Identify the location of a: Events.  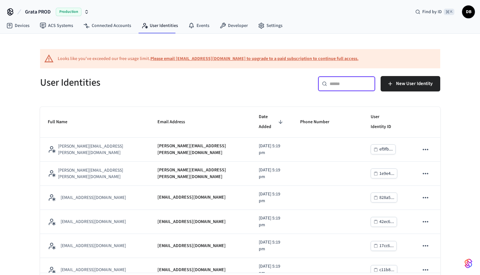
(199, 26).